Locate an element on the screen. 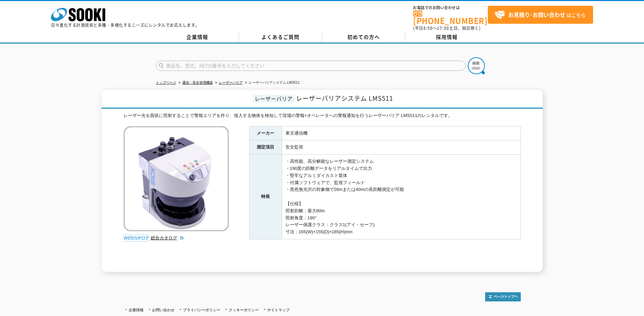 The height and width of the screenshot is (316, 644). img: btn_search.png is located at coordinates (476, 66).